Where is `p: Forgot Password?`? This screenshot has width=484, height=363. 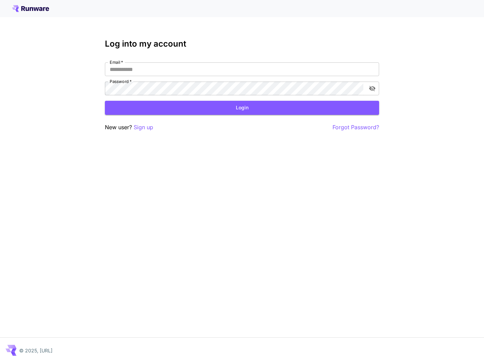
p: Forgot Password? is located at coordinates (356, 127).